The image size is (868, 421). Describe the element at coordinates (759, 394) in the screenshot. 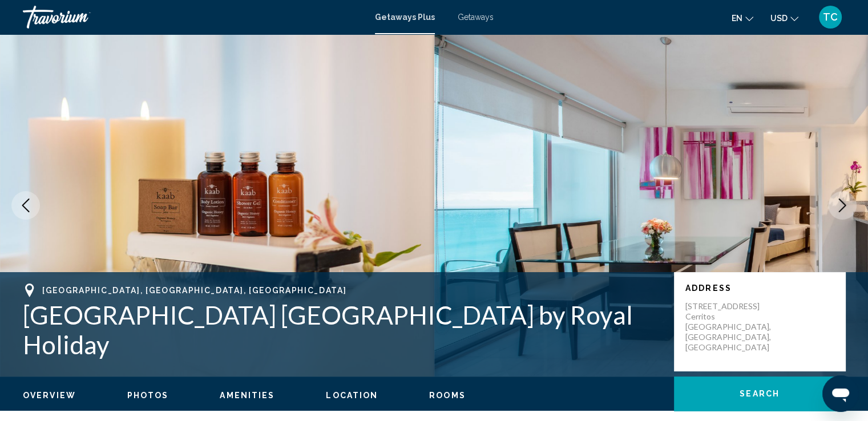

I see `button: Search` at that location.